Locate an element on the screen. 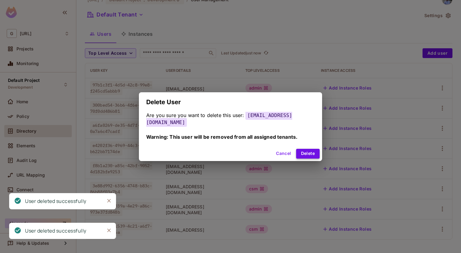  button: Cancel is located at coordinates (283, 154).